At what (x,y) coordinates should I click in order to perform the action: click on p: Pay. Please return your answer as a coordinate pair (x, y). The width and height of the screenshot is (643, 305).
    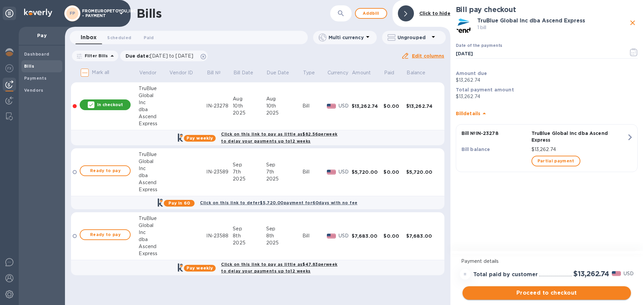
    Looking at the image, I should click on (42, 36).